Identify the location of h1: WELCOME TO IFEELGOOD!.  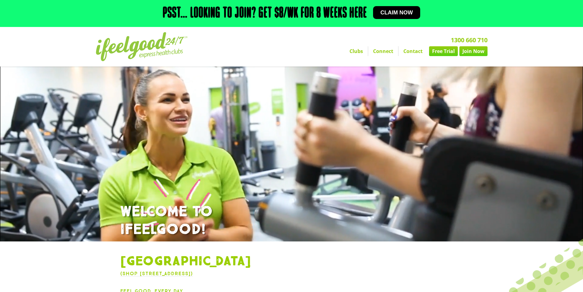
(292, 220).